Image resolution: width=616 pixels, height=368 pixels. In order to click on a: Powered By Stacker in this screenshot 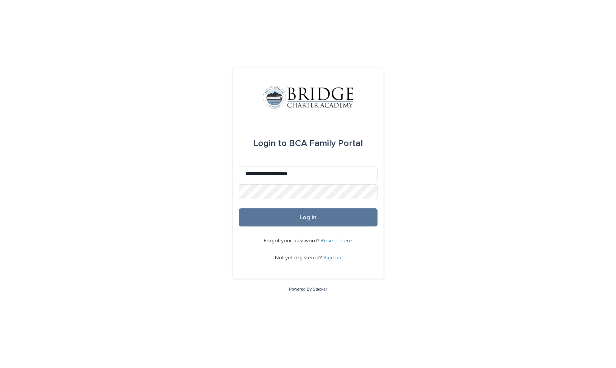, I will do `click(308, 289)`.